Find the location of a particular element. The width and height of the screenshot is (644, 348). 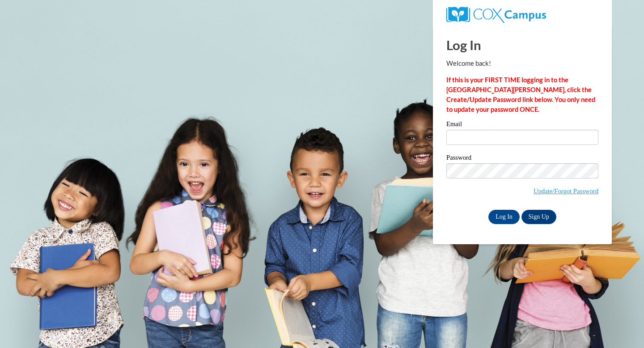

a: COX Campus is located at coordinates (496, 14).